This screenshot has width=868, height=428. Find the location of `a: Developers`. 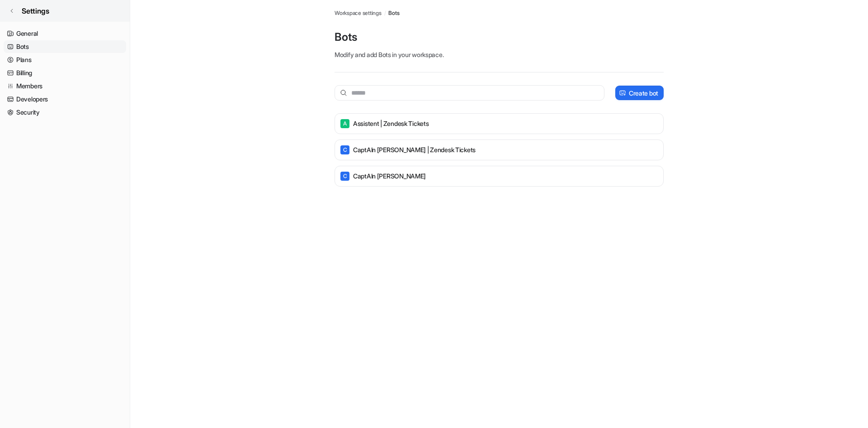

a: Developers is located at coordinates (65, 99).